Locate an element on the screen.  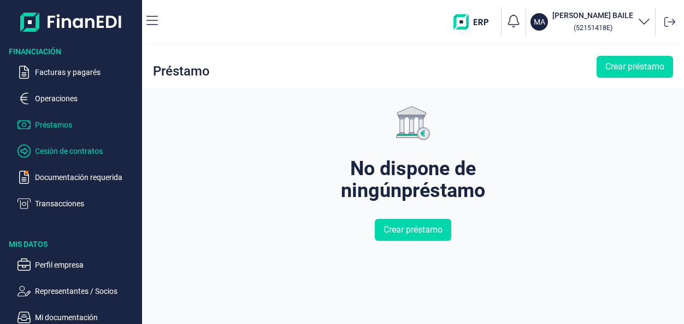
p: Cesión de contratos is located at coordinates (86, 151).